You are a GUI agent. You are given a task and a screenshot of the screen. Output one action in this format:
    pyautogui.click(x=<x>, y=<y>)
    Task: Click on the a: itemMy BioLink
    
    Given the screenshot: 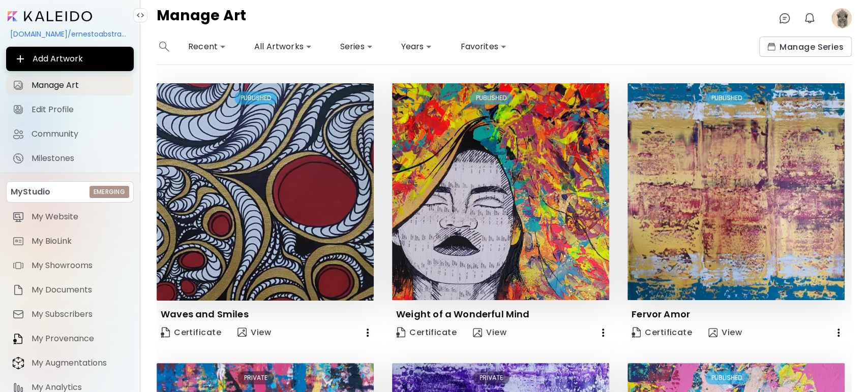 What is the action you would take?
    pyautogui.click(x=70, y=242)
    